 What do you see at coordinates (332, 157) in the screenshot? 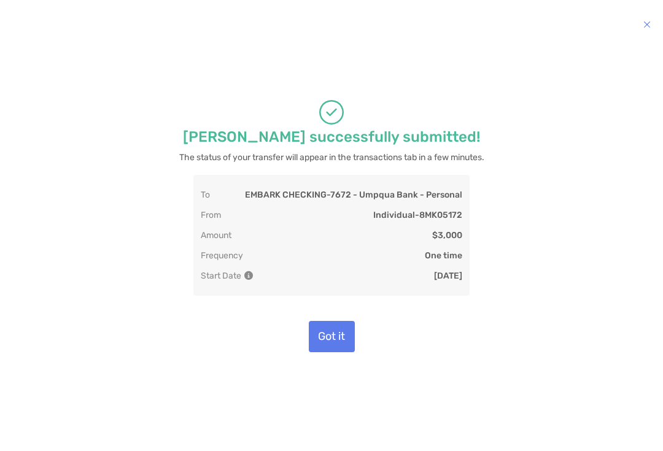
I see `p: The status of your transfer will appear in the transactions tab in a few minutes.` at bounding box center [332, 157].